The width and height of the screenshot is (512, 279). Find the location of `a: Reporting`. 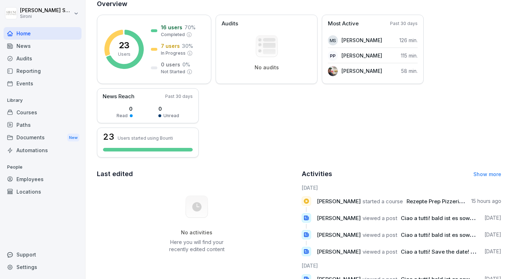

a: Reporting is located at coordinates (43, 71).